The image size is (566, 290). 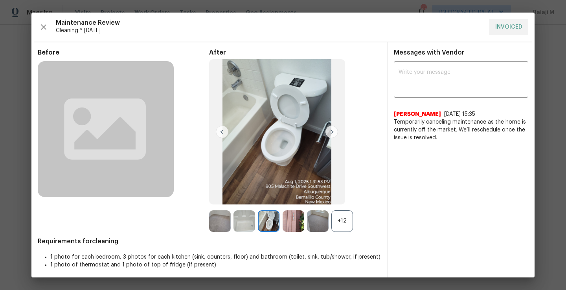 What do you see at coordinates (295, 53) in the screenshot?
I see `span: After` at bounding box center [295, 53].